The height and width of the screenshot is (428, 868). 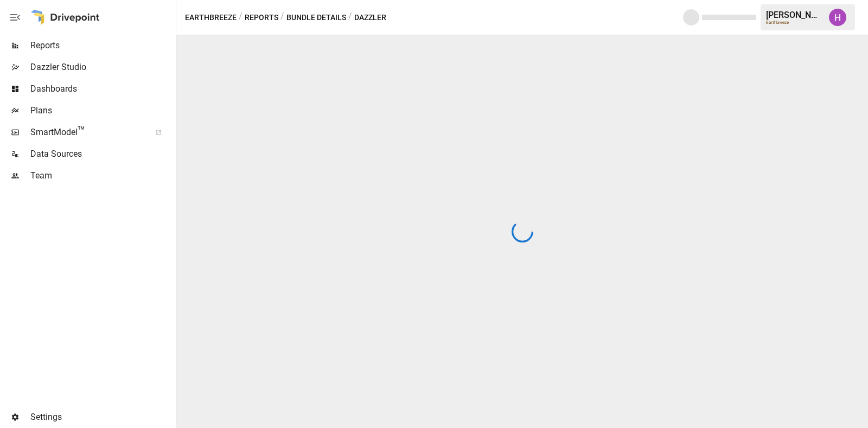 I want to click on button: Earthbreeze, so click(x=211, y=18).